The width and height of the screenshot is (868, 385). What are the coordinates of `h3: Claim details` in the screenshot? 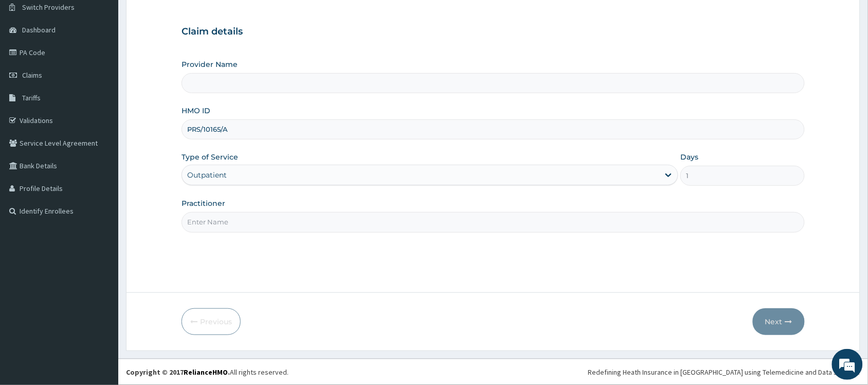 It's located at (494, 32).